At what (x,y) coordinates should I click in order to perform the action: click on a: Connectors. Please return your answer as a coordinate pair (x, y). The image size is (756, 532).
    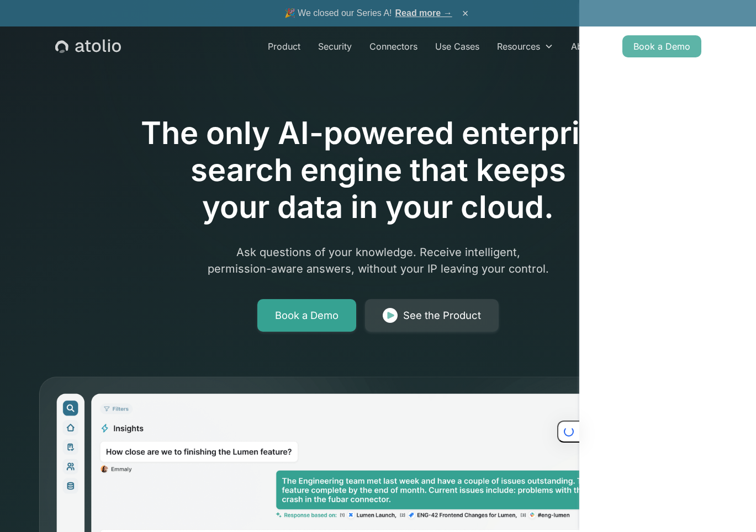
    Looking at the image, I should click on (394, 47).